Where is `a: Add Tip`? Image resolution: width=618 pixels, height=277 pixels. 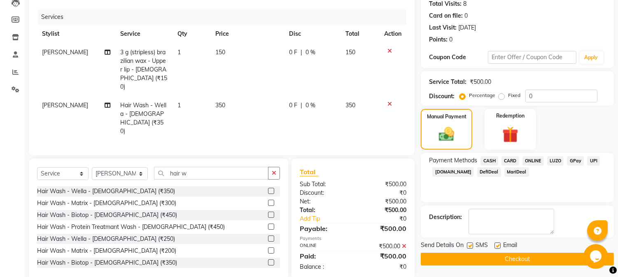 a: Add Tip is located at coordinates (328, 219).